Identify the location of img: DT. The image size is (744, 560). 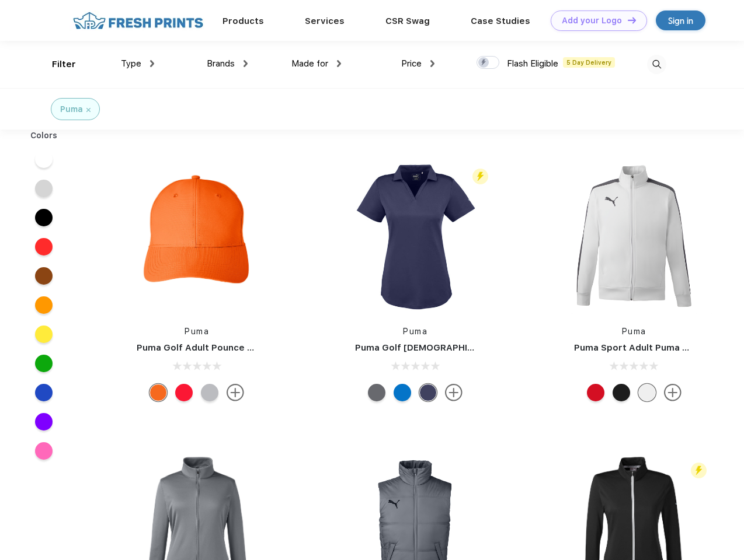
(632, 20).